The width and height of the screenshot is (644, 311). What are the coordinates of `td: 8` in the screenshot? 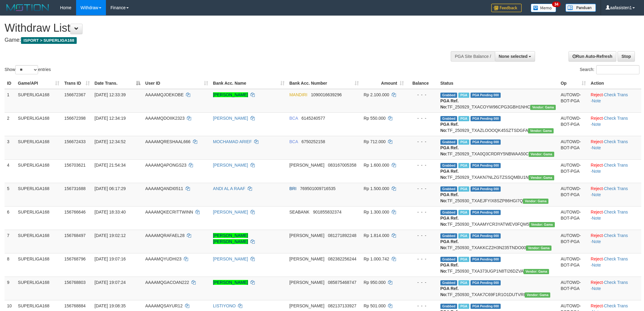 It's located at (10, 265).